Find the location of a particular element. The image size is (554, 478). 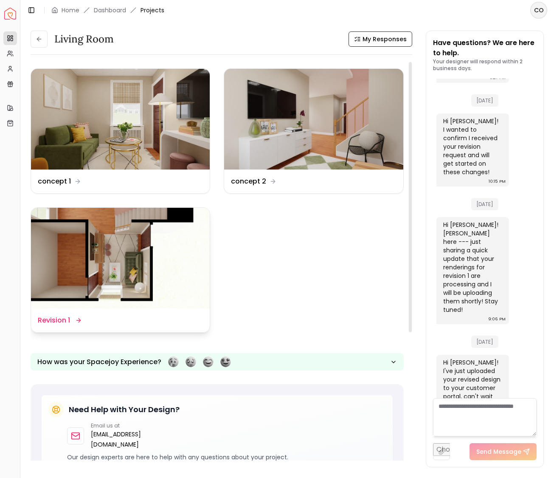

a: concept 1concept 1 is located at coordinates (120, 131).